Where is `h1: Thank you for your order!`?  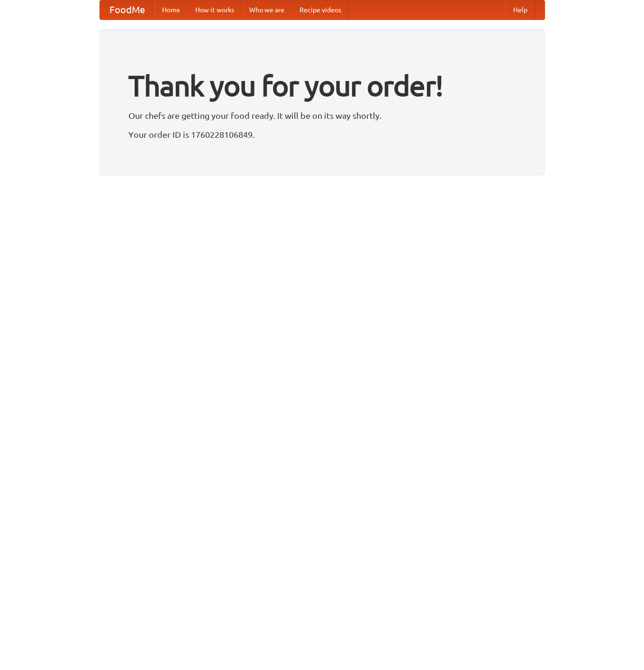
h1: Thank you for your order! is located at coordinates (322, 85).